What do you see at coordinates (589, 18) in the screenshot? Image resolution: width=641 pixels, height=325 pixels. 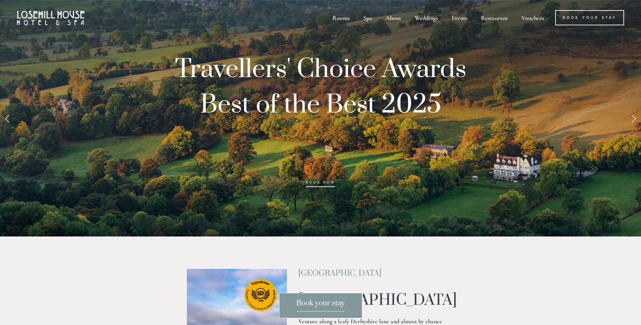 I see `a: Book Your Stay` at bounding box center [589, 18].